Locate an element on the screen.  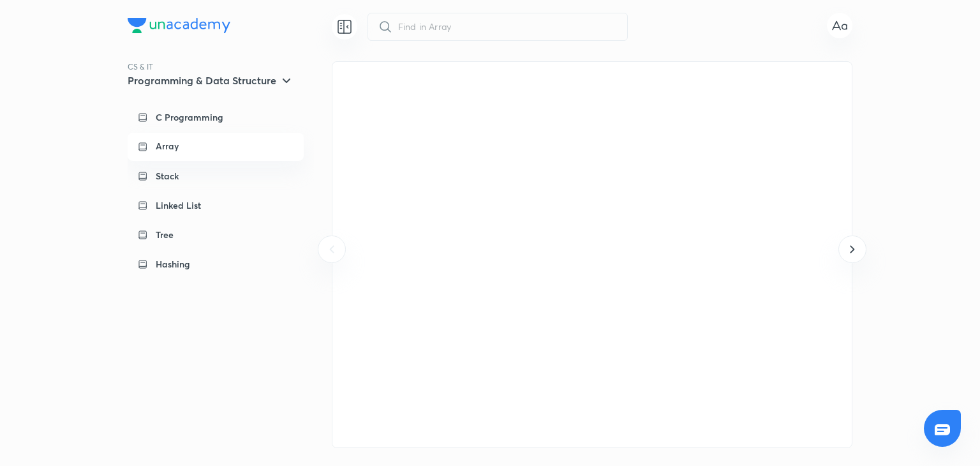
img: Company Logo is located at coordinates (178, 25).